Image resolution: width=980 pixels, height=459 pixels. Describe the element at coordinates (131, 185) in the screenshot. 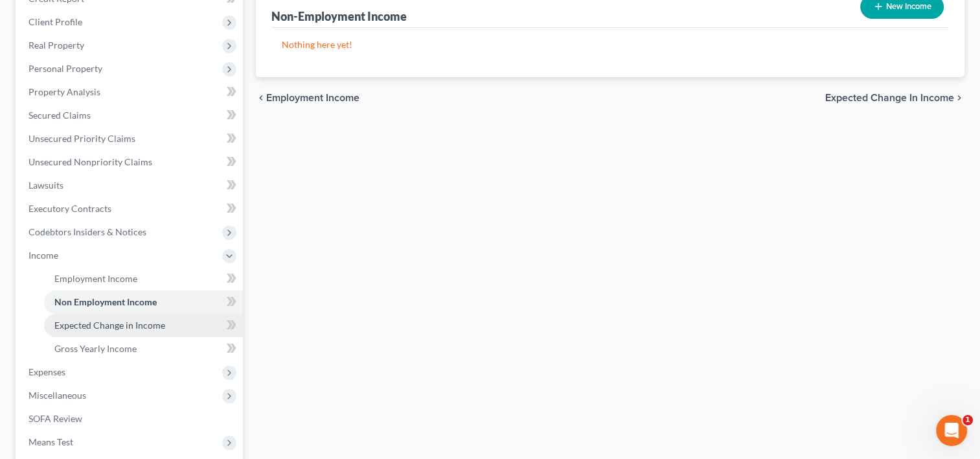

I see `a: Lawsuits` at that location.